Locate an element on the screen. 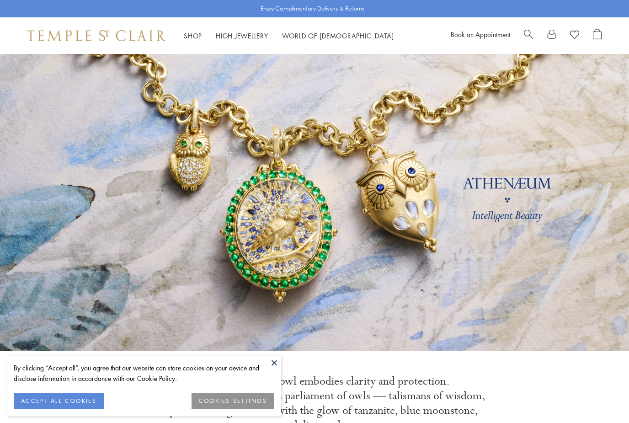  nav: Main navigation is located at coordinates (289, 36).